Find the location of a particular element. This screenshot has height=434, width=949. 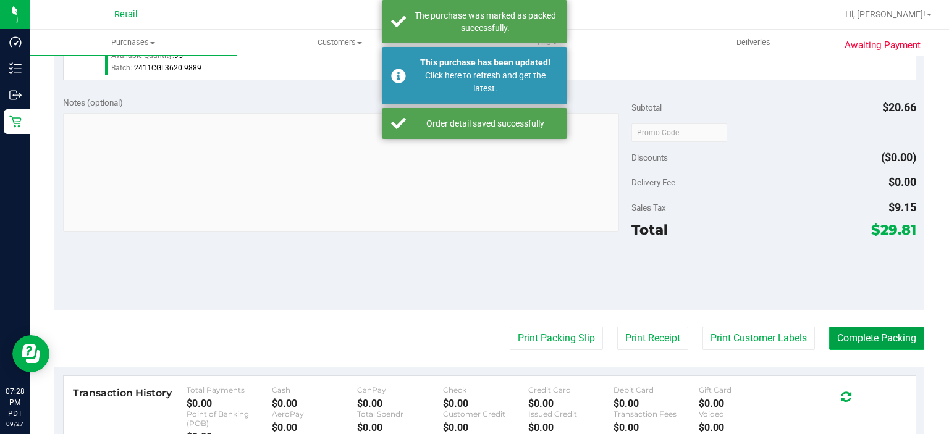

div: Check is located at coordinates (486, 390).